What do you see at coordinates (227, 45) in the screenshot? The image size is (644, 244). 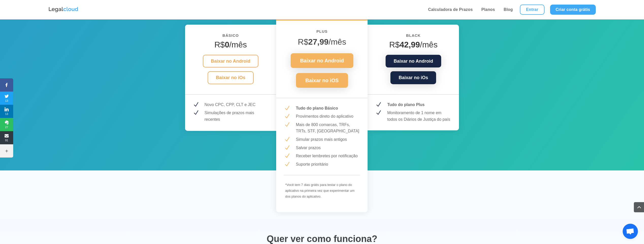 I see `strong: 0` at bounding box center [227, 45].